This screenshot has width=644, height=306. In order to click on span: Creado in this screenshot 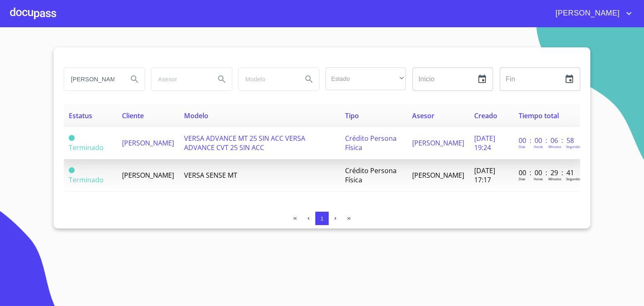, I will do `click(486, 116)`.